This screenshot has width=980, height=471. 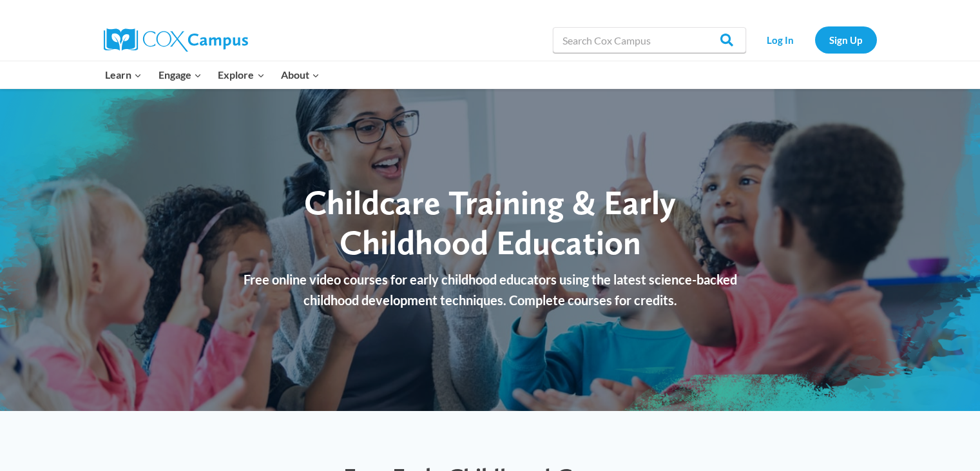 What do you see at coordinates (846, 40) in the screenshot?
I see `a: Sign Up` at bounding box center [846, 40].